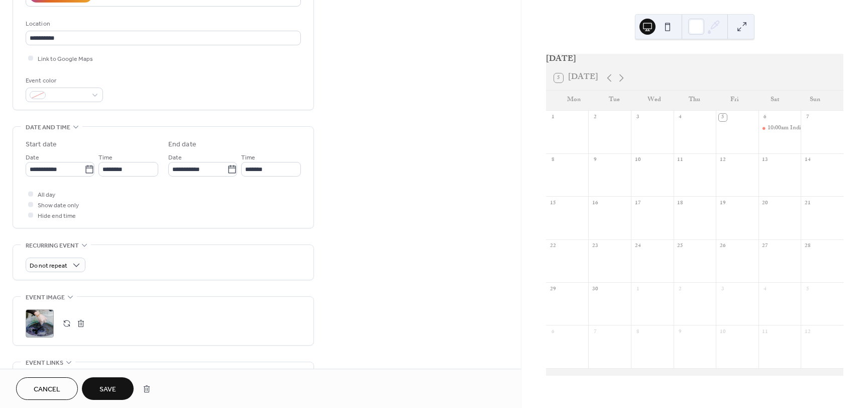 This screenshot has height=408, width=868. I want to click on div: 22, so click(552, 246).